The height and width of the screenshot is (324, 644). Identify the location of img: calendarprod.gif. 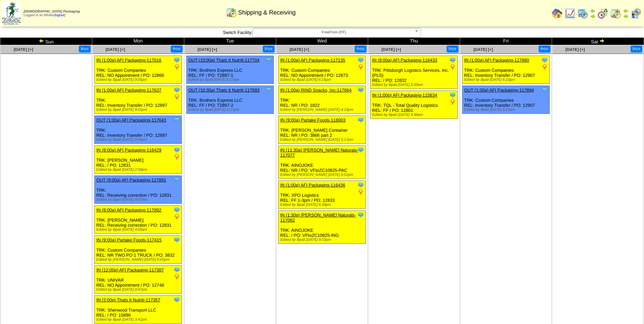
(583, 13).